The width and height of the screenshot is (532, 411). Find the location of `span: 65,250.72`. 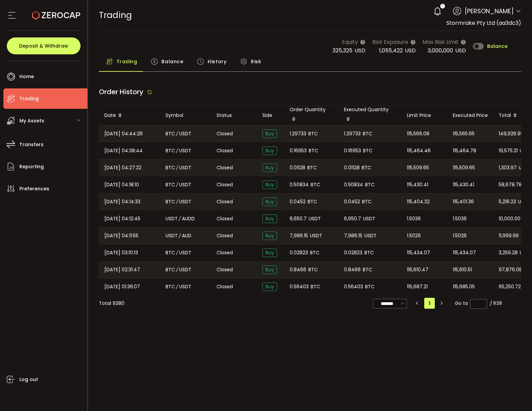

span: 65,250.72 is located at coordinates (510, 286).